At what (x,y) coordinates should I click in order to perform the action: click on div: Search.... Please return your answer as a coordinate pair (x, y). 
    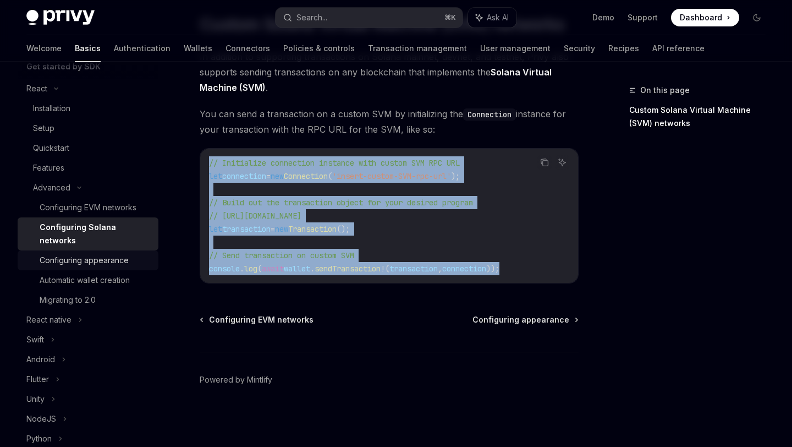
    Looking at the image, I should click on (312, 18).